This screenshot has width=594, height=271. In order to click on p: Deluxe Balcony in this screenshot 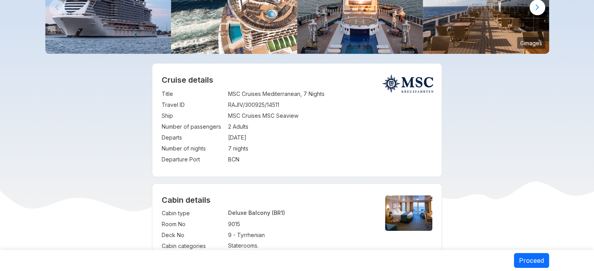, I will do `click(300, 213)`.